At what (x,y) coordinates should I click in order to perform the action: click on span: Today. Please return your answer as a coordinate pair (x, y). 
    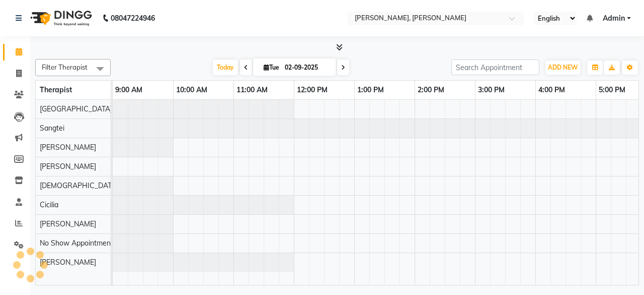
    Looking at the image, I should click on (225, 67).